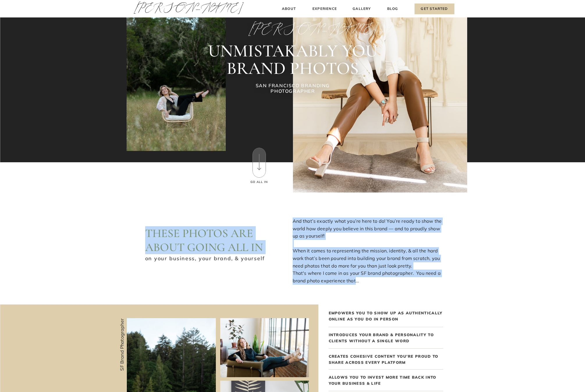  I want to click on p: ALLOWS YOU TO INVEST MORE TIME BACK INTO YOUR BUSINESS & LIFE, so click(386, 379).